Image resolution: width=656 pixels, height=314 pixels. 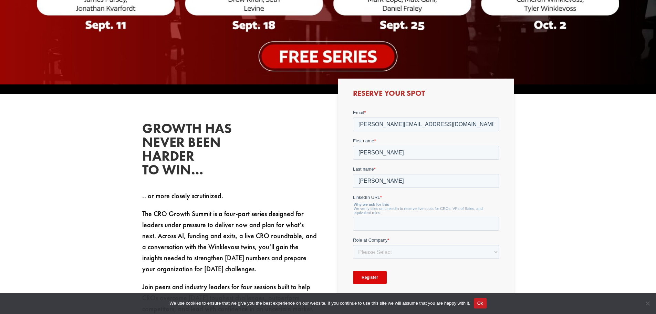 What do you see at coordinates (648, 303) in the screenshot?
I see `span: No` at bounding box center [648, 303].